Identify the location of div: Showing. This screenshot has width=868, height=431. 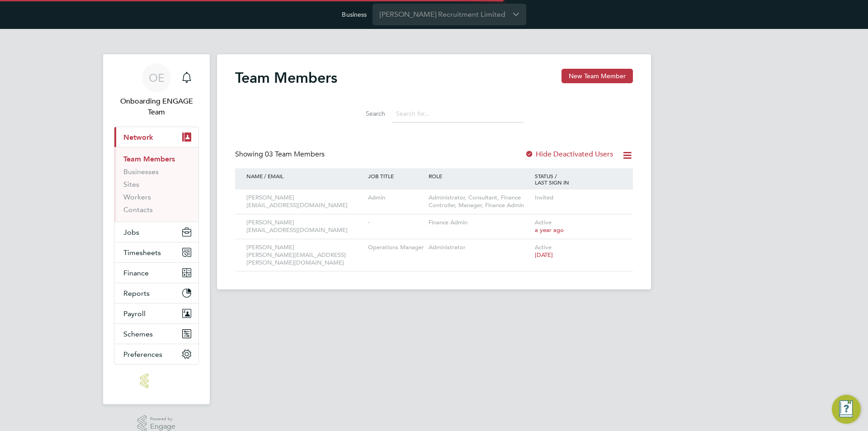
(281, 154).